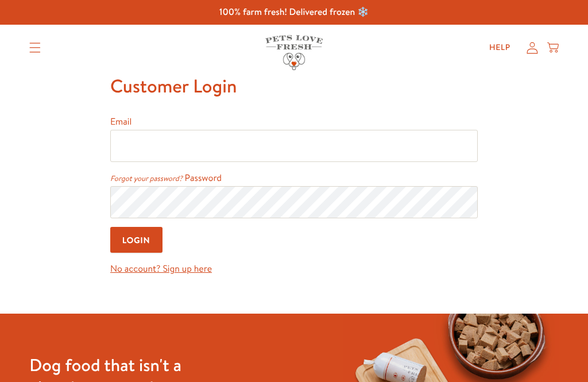 The image size is (588, 382). I want to click on h1: Customer Login, so click(294, 86).